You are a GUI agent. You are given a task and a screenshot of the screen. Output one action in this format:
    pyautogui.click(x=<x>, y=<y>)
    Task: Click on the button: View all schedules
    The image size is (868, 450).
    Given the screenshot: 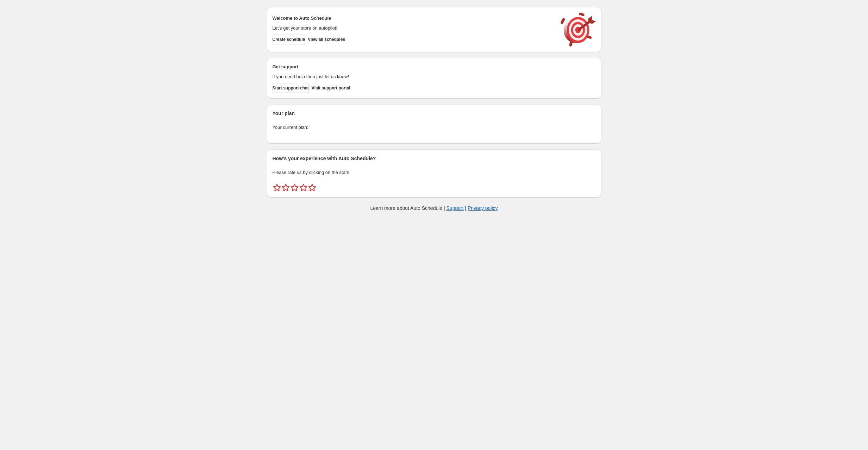 What is the action you would take?
    pyautogui.click(x=327, y=40)
    